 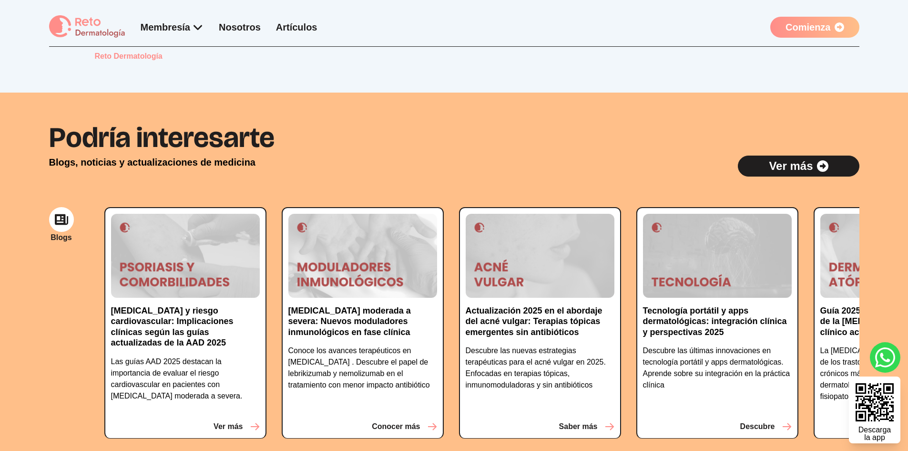 I want to click on img: Tecnología portátil y apps dermatológicas: integración clínica y perspectivas 2025, so click(x=718, y=256).